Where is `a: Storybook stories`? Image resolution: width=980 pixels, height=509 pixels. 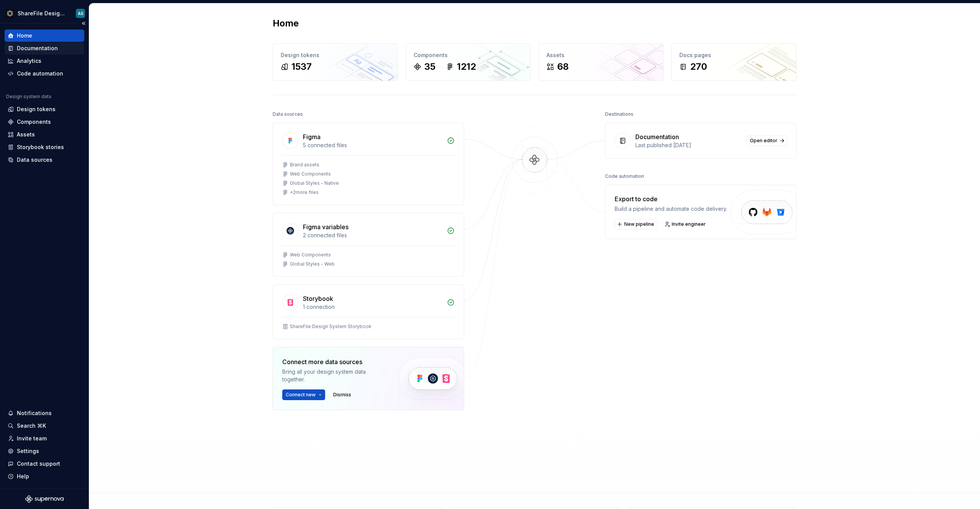
a: Storybook stories is located at coordinates (45, 147).